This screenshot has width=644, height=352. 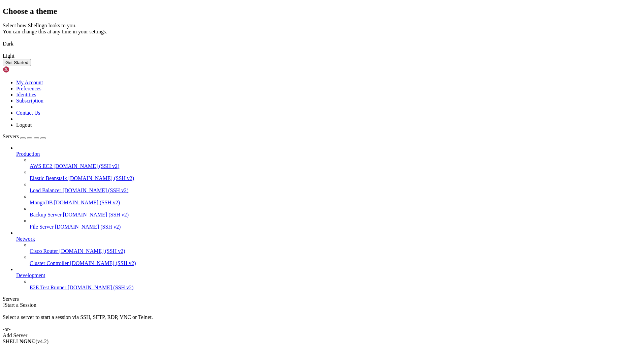 What do you see at coordinates (24, 125) in the screenshot?
I see `a: Logout` at bounding box center [24, 125].